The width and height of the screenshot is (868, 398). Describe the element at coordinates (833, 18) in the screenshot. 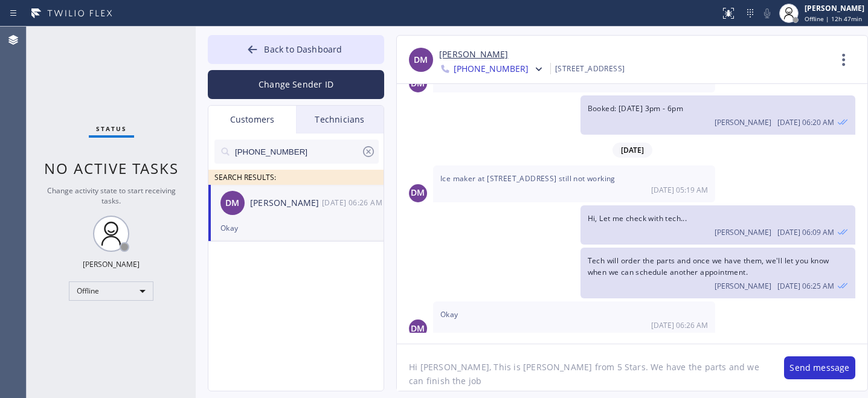

I see `span: Offline | 12h 47min` at that location.